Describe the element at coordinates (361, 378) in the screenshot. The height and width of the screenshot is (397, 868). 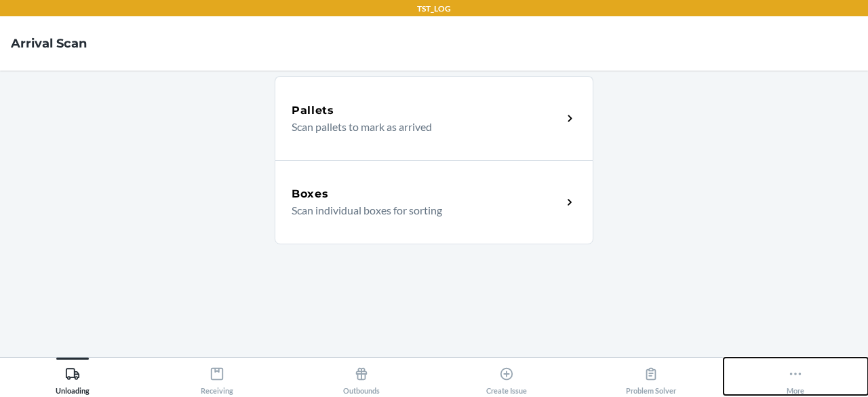
I see `div: Outbounds` at that location.